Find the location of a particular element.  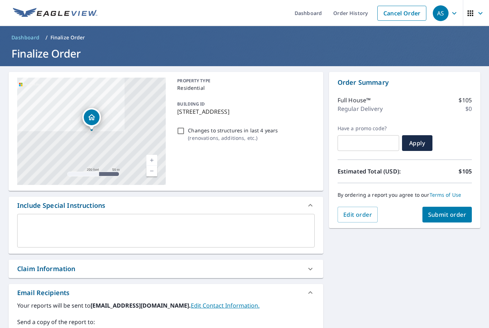

a: Current Level 17, Zoom In is located at coordinates (152, 160).